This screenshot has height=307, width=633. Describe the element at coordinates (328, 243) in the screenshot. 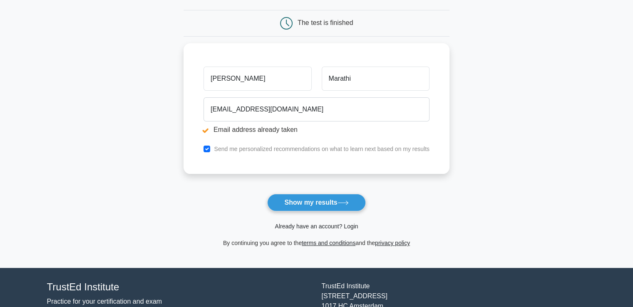

I see `a: terms and conditions` at that location.